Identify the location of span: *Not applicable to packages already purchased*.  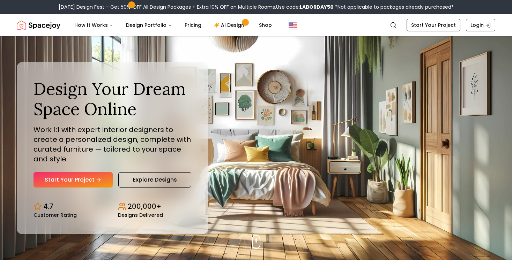
(394, 7).